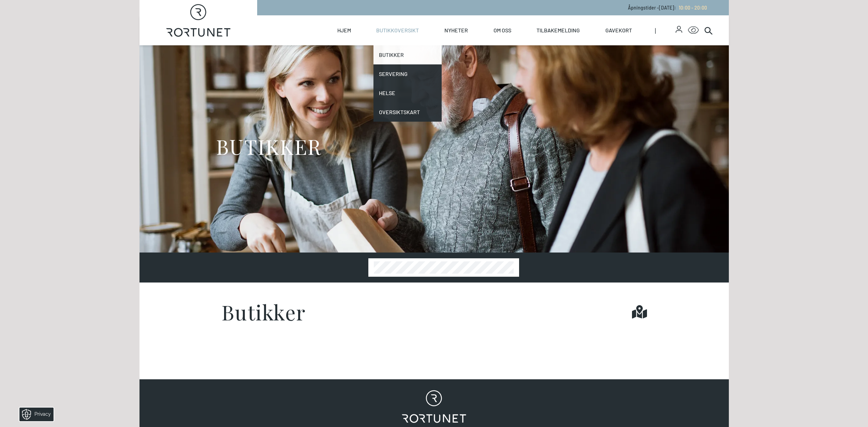  I want to click on a: Gavekort, so click(619, 30).